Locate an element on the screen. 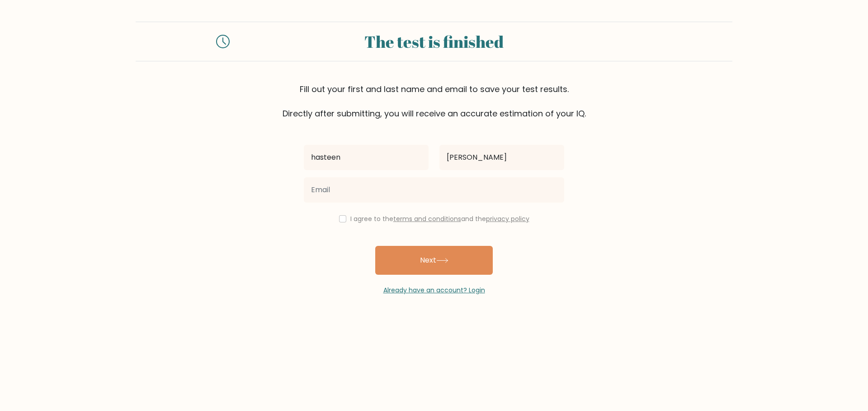 The width and height of the screenshot is (868, 411). a: terms and conditions is located at coordinates (427, 219).